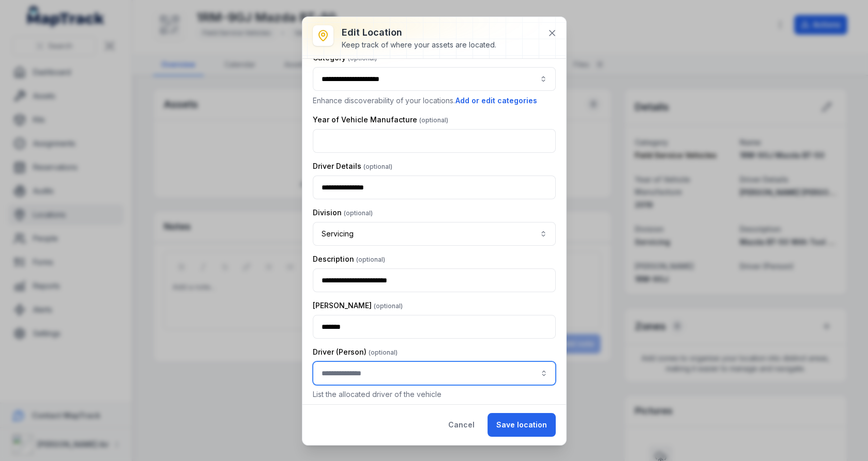 This screenshot has height=461, width=868. Describe the element at coordinates (434, 374) in the screenshot. I see `input: location-edit:cf[d6683de5-f620-451f-9d8c-49da64e7b9fb]-label` at that location.